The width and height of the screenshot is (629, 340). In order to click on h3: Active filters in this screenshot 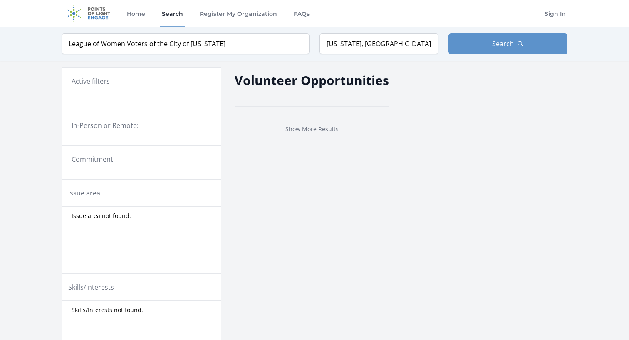, I will do `click(91, 81)`.